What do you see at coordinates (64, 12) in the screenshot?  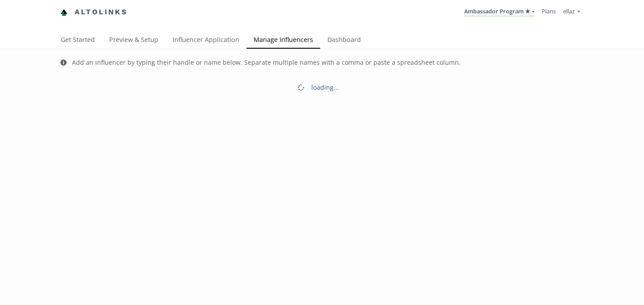 I see `img: favicon-32x32.png` at bounding box center [64, 12].